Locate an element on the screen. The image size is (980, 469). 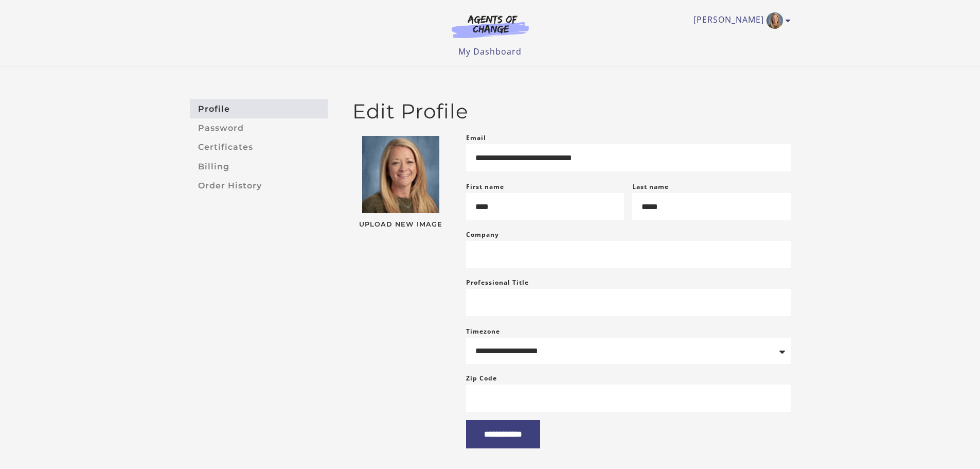
a: Password is located at coordinates (259, 127).